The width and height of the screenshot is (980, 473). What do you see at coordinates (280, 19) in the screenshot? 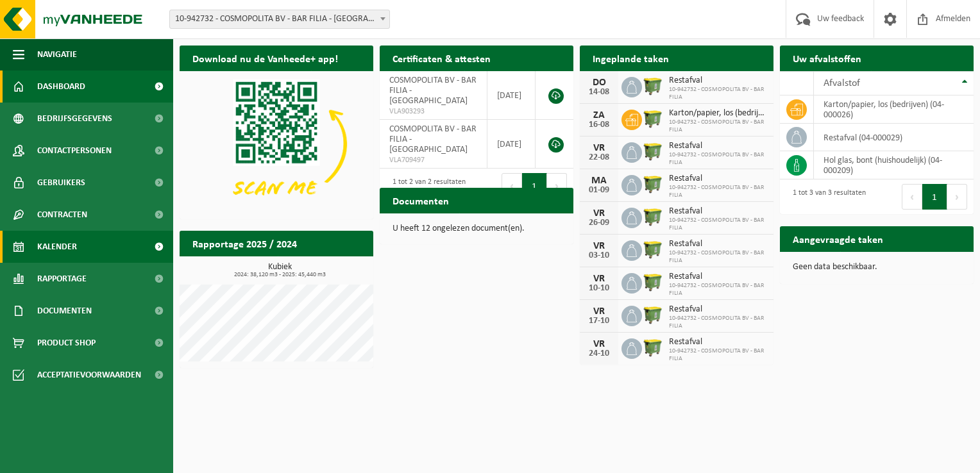
I see `span: 10-942732 - COSMOPOLITA BV - BAR FILIA - KORTRIJK` at bounding box center [280, 19].